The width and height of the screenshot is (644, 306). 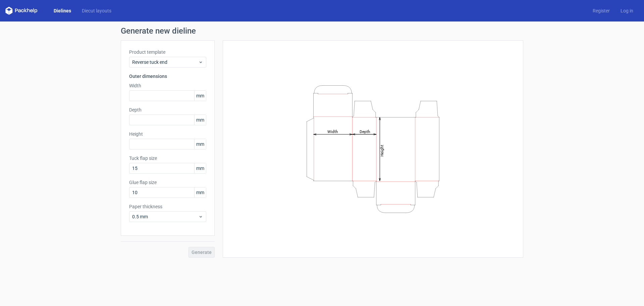 I want to click on a: Diecut layouts, so click(x=97, y=11).